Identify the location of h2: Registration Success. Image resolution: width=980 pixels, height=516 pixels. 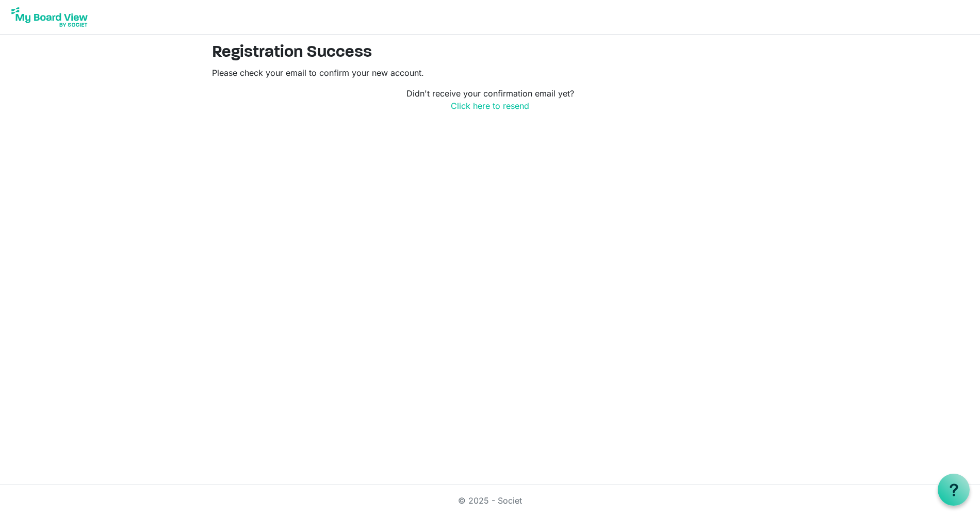
(490, 53).